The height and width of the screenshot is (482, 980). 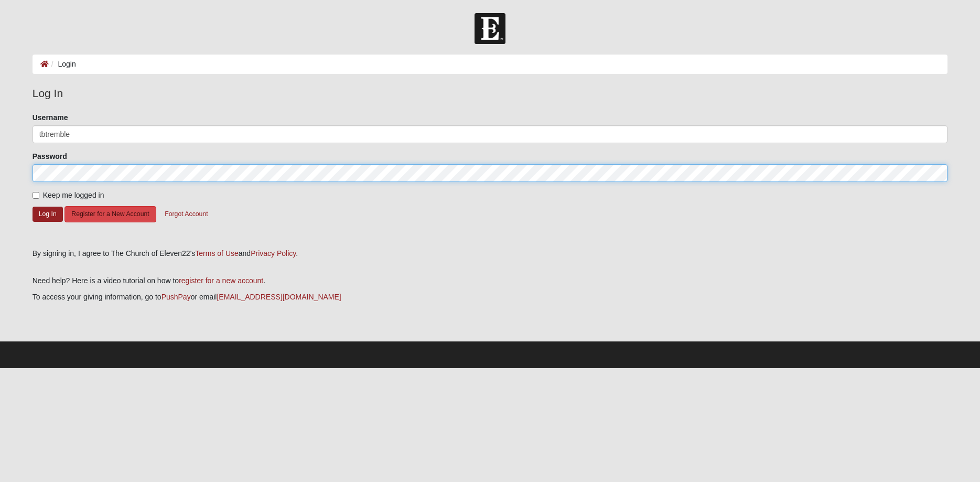 What do you see at coordinates (110, 214) in the screenshot?
I see `button: Register for a New Account` at bounding box center [110, 214].